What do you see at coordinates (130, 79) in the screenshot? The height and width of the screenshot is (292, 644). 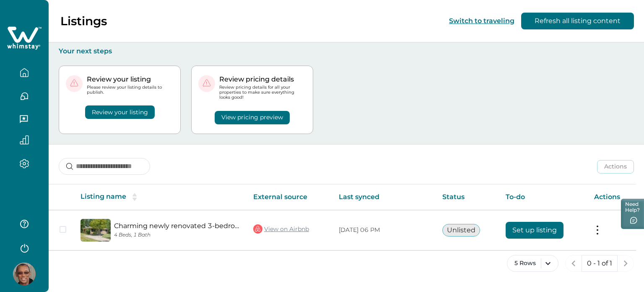 I see `p: Review your listing` at bounding box center [130, 79].